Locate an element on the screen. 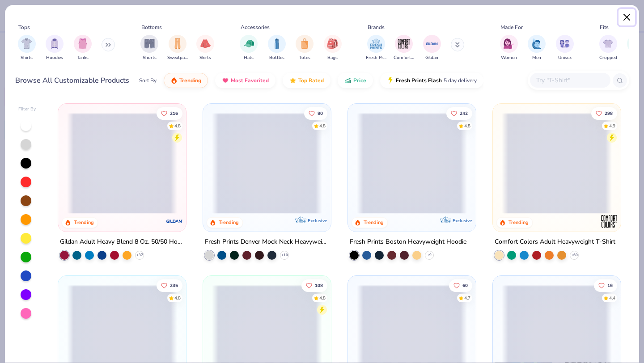  div: Fits is located at coordinates (604, 27).